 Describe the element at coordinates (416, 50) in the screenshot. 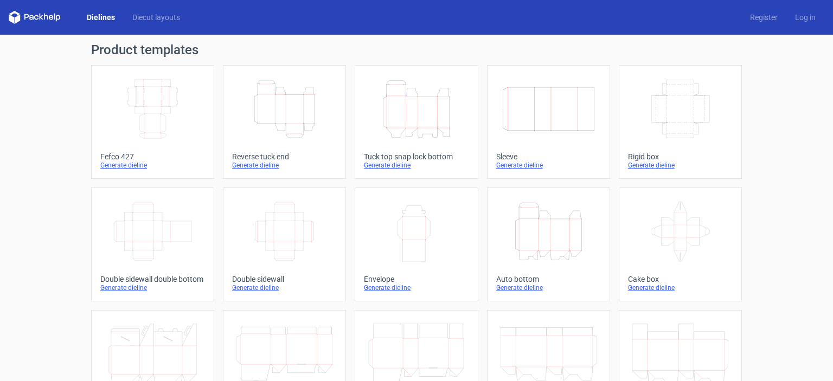

I see `h1: Product templates` at that location.